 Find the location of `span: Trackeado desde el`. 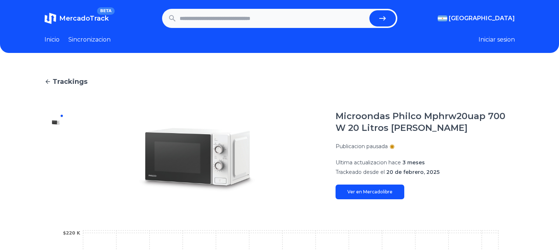

span: Trackeado desde el is located at coordinates (360, 172).